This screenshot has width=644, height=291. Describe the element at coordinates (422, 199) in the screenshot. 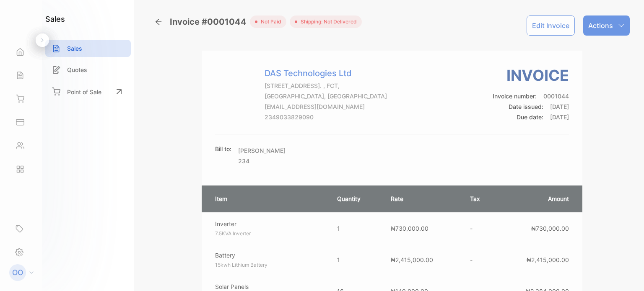

I see `p: Rate` at that location.